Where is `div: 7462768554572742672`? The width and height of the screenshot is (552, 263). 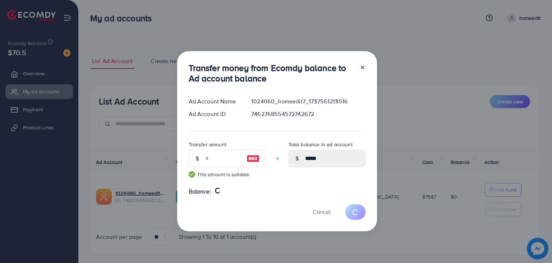
div: 7462768554572742672 is located at coordinates (308, 114).